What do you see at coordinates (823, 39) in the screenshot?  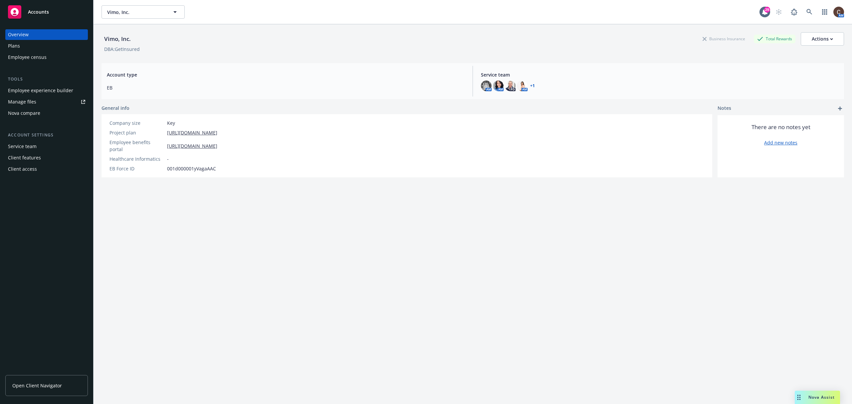 I see `div: Actions` at bounding box center [823, 39].